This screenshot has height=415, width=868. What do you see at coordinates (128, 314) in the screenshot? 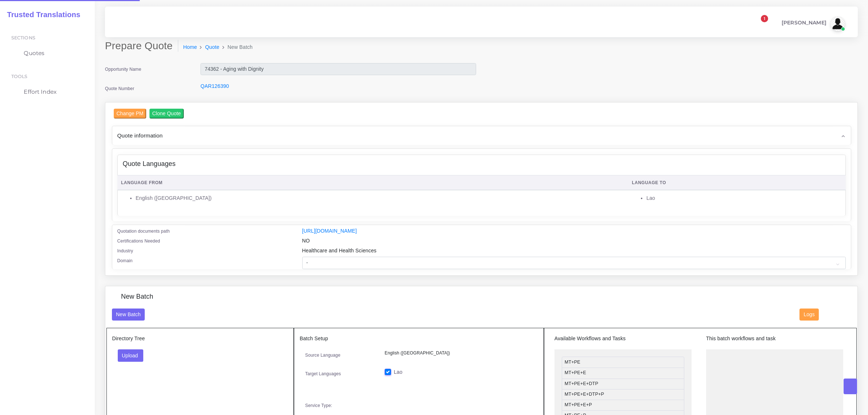
I see `a: New Batch` at bounding box center [128, 314].